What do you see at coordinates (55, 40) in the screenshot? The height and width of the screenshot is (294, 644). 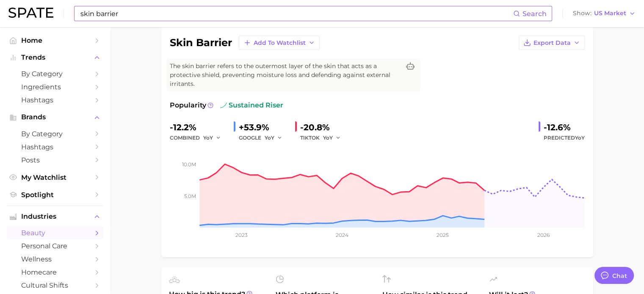 I see `span: Home` at bounding box center [55, 40].